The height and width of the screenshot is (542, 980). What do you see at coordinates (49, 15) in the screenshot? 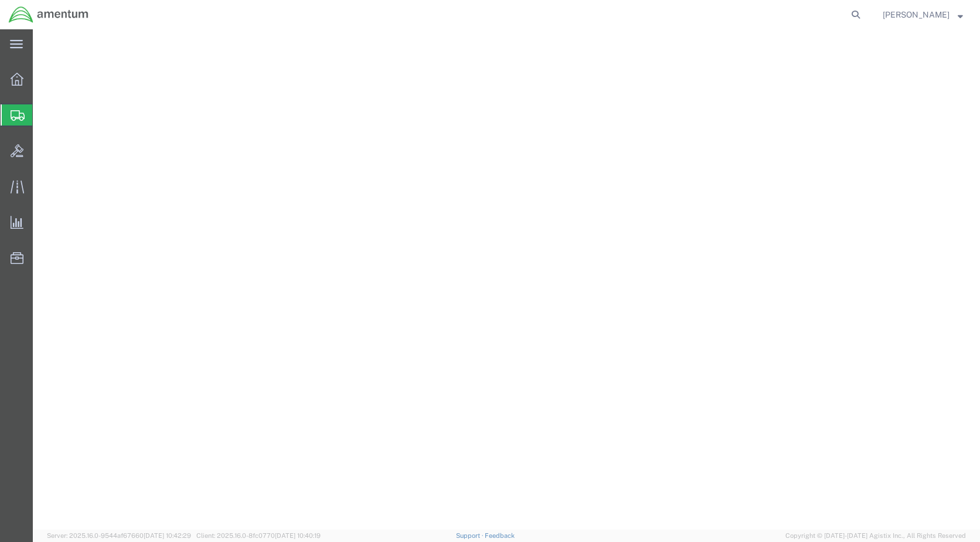
I see `img: logo` at bounding box center [49, 15].